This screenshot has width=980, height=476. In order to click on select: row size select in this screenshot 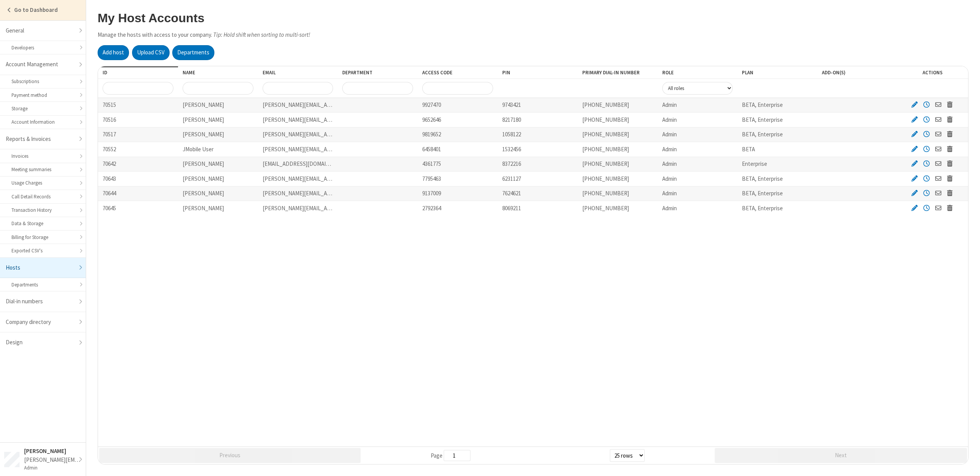, I will do `click(627, 455)`.